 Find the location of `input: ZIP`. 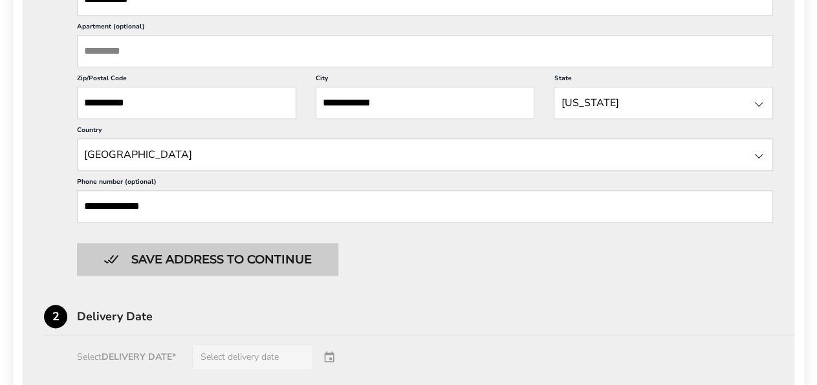

input: ZIP is located at coordinates (186, 103).